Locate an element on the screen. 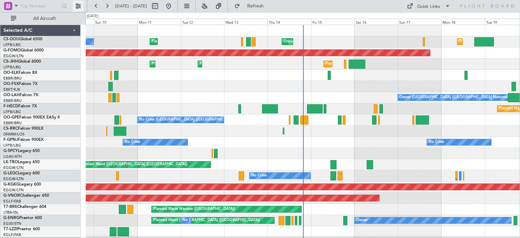 The height and width of the screenshot is (238, 520). div: Sun 17 is located at coordinates (419, 22).